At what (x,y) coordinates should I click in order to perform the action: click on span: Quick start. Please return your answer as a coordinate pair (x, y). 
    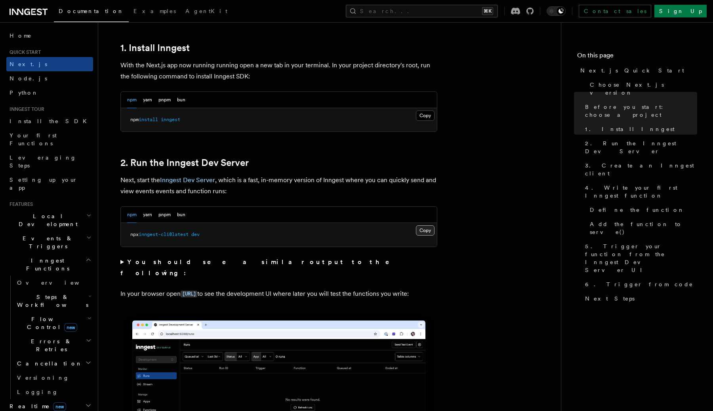
    Looking at the image, I should click on (23, 52).